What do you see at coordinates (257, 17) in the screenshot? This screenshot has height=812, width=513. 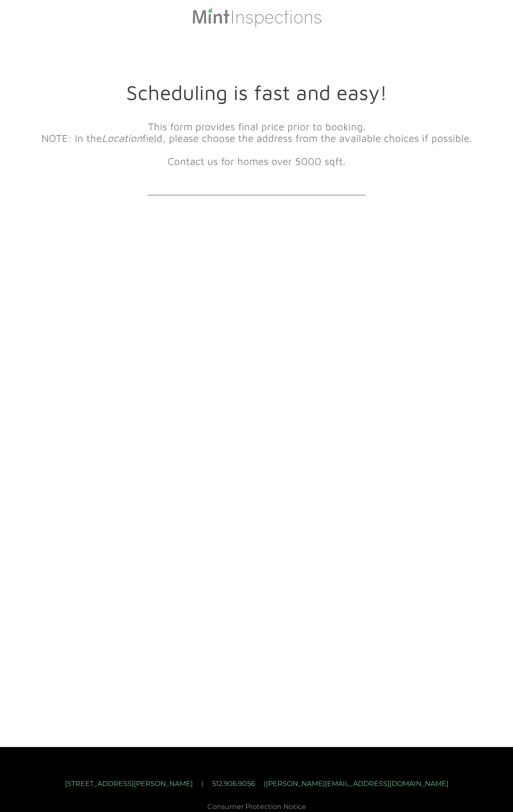 I see `img: Mint Inspections` at bounding box center [257, 17].